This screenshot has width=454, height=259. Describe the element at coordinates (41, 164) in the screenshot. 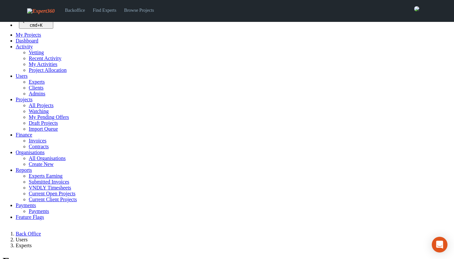

I see `a: Create New` at that location.